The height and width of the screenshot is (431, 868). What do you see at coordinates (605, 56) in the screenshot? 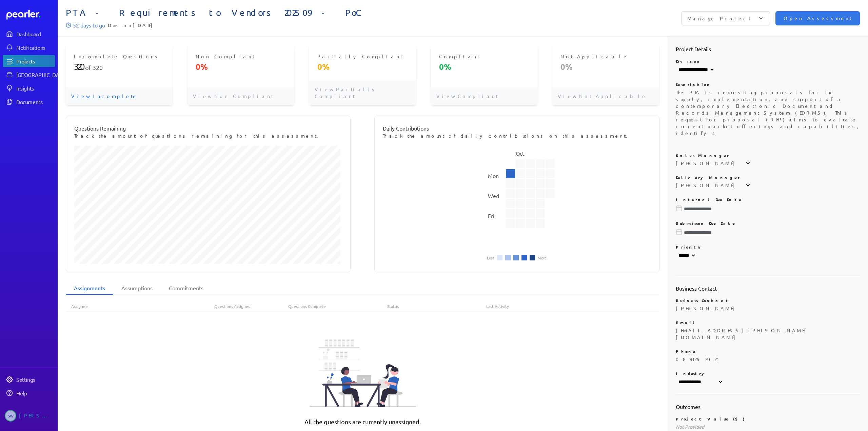
I see `p: Not Applicable` at bounding box center [605, 56].